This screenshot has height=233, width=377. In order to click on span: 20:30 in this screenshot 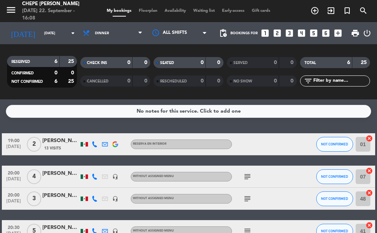, I will do `click(14, 227)`.